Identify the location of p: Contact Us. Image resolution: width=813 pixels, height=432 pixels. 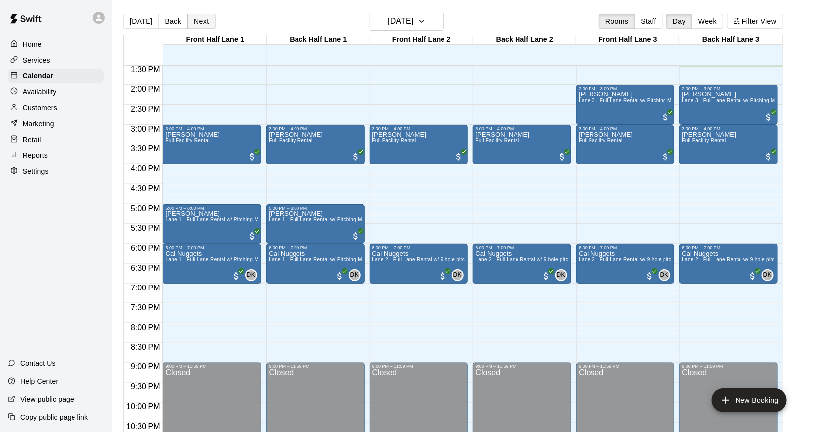
(38, 363).